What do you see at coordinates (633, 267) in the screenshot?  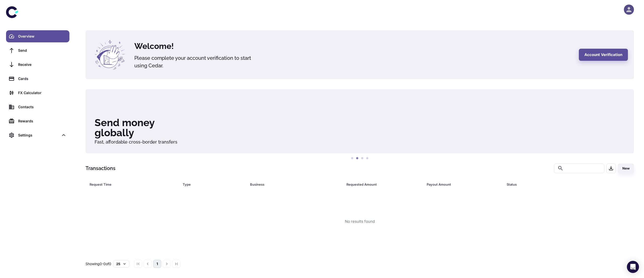 I see `div: Open Intercom Messenger` at bounding box center [633, 267].